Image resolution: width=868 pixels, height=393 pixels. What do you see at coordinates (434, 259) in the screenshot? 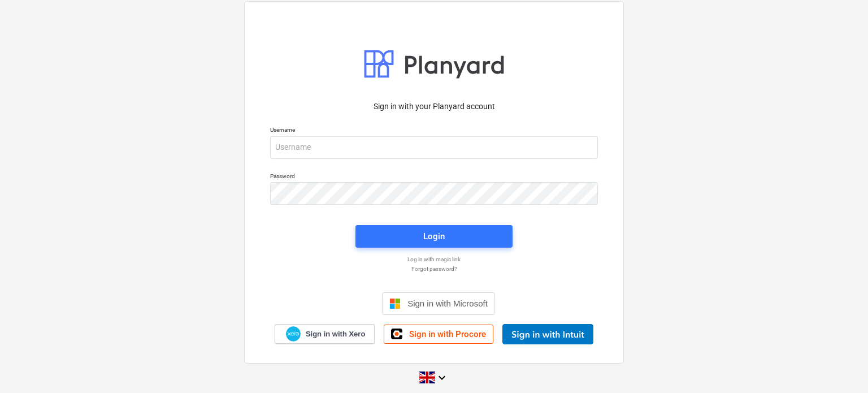
I see `p: Log in with magic link` at bounding box center [434, 259].